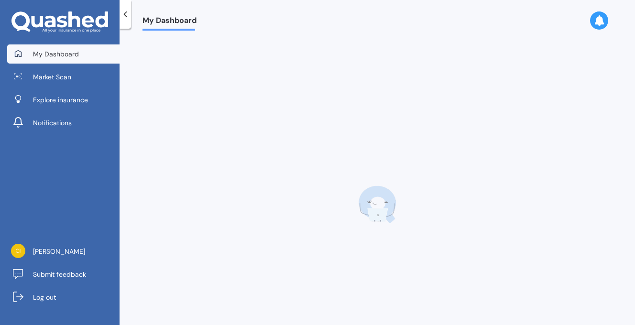 The width and height of the screenshot is (635, 325). Describe the element at coordinates (45, 298) in the screenshot. I see `span: Log out` at that location.